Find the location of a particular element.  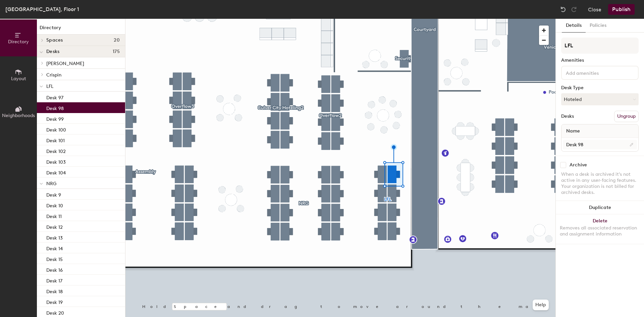

input: Add amenities is located at coordinates (594, 72).